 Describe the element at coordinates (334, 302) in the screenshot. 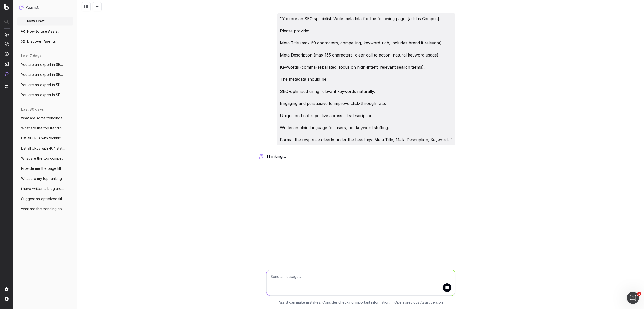

I see `p: Assist can make mistakes. Consider checking important information.` at that location.